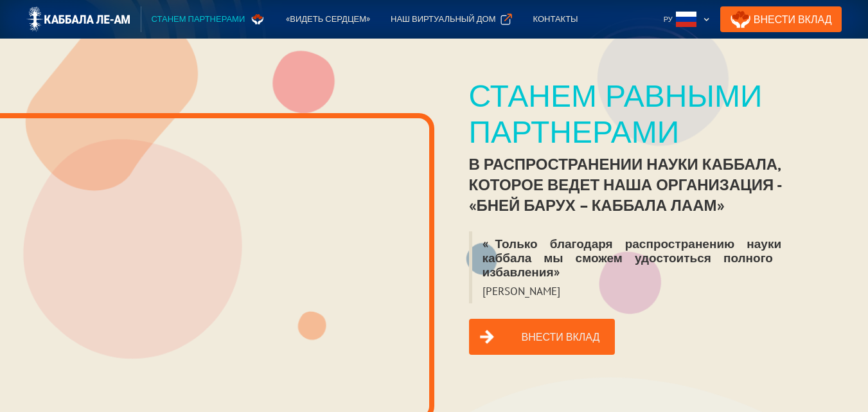 The image size is (868, 412). I want to click on a: Контакты, so click(555, 19).